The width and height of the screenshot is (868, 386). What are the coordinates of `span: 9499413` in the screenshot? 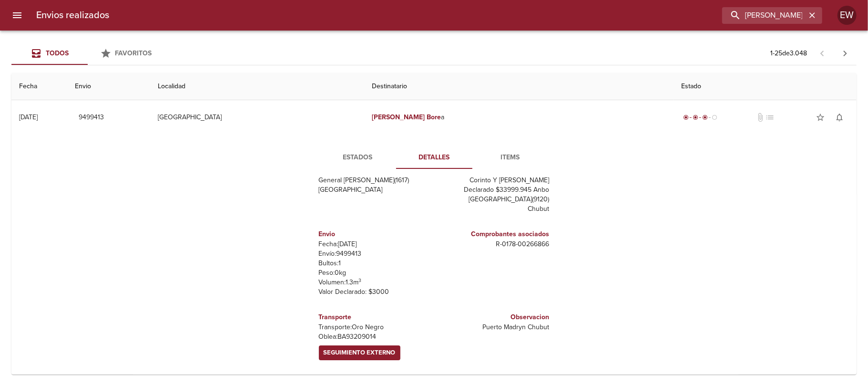 It's located at (91, 118).